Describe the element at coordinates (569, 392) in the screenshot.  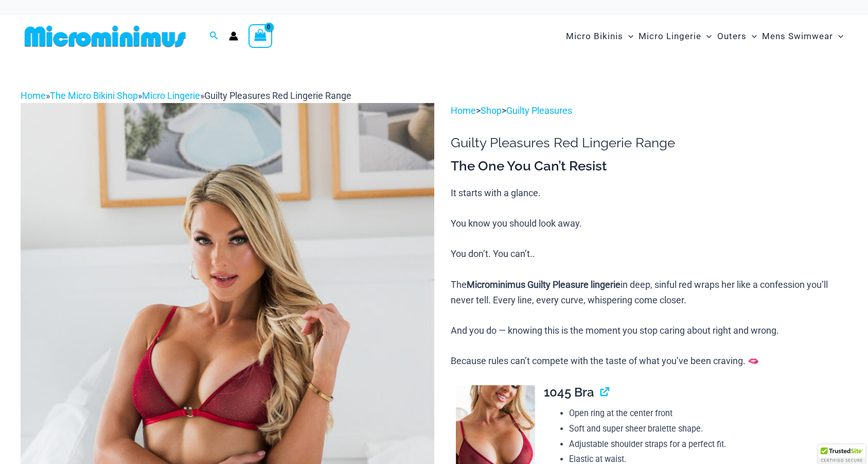
I see `span: 1045 Bra` at that location.